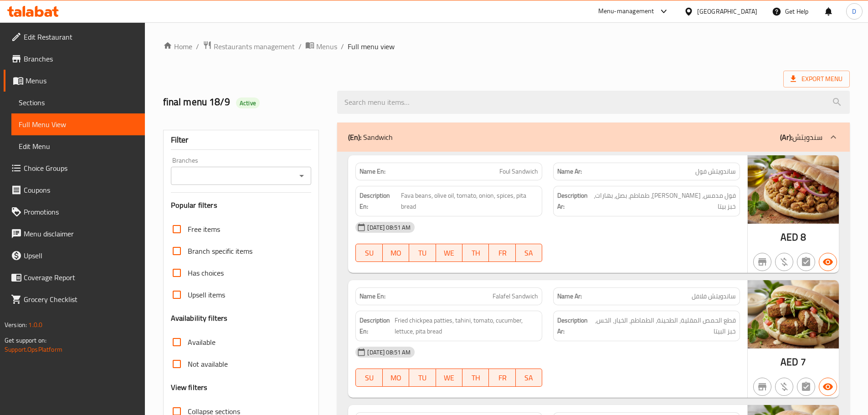  What do you see at coordinates (74, 59) in the screenshot?
I see `a: Branches` at bounding box center [74, 59].